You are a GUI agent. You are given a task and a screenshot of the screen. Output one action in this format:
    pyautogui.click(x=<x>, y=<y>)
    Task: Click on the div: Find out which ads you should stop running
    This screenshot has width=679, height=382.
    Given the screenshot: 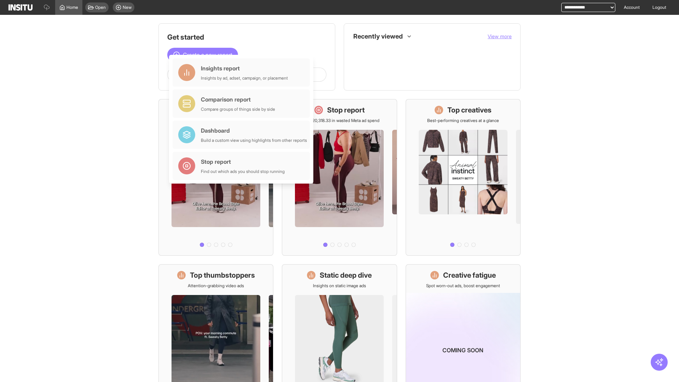 What is the action you would take?
    pyautogui.click(x=243, y=172)
    